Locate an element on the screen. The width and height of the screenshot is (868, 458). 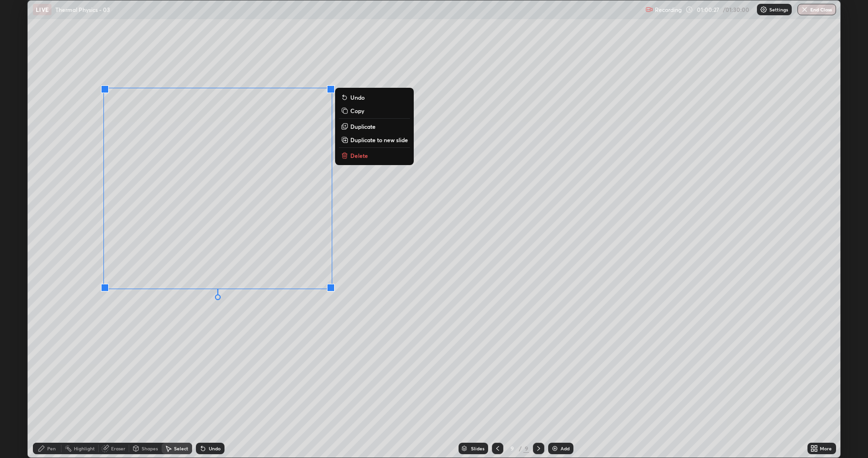
p: Copy is located at coordinates (357, 110).